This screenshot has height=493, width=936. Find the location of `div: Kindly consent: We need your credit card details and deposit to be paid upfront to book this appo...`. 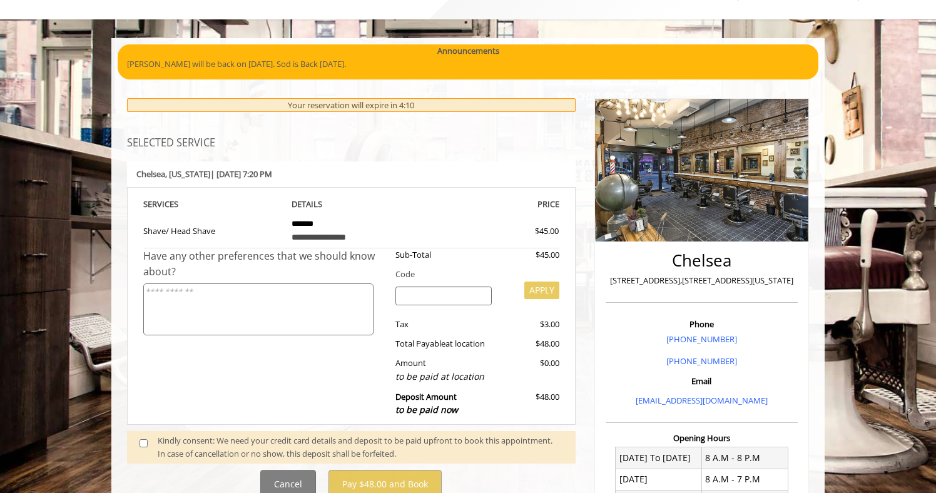

div: Kindly consent: We need your credit card details and deposit to be paid upfront to book this appo... is located at coordinates (360, 447).